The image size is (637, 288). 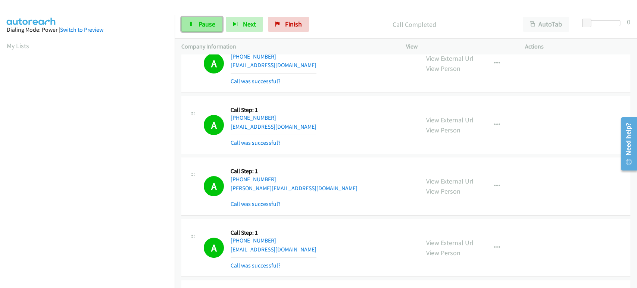 What do you see at coordinates (577, 47) in the screenshot?
I see `p: Actions` at bounding box center [577, 47].